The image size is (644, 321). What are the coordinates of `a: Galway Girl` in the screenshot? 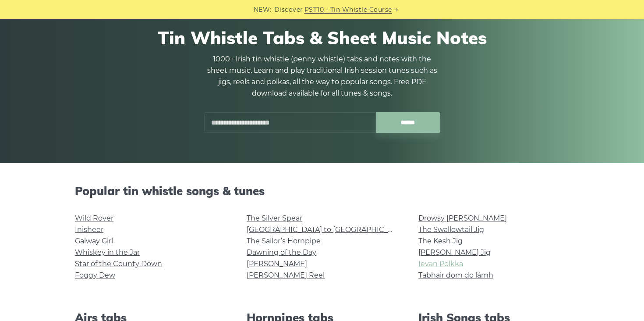 It's located at (94, 241).